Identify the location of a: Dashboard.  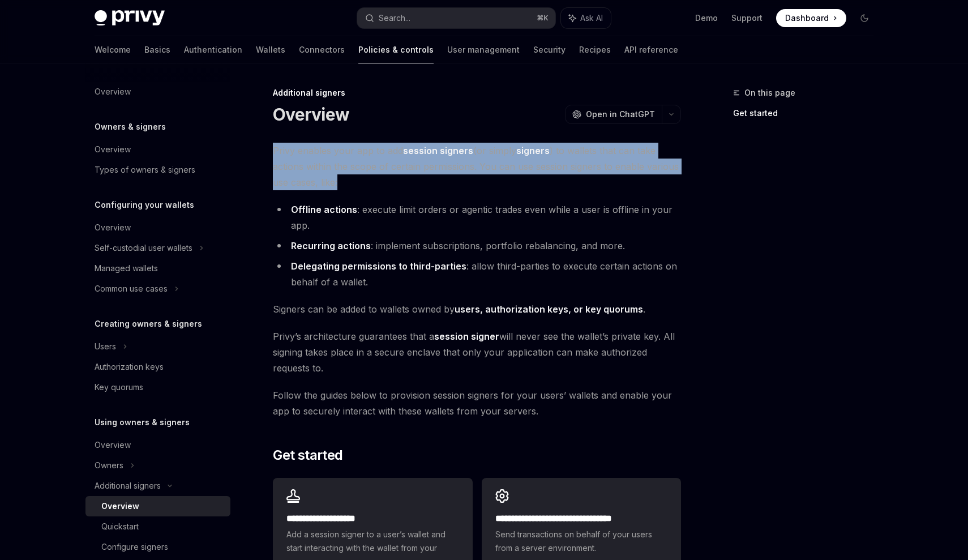
(811, 18).